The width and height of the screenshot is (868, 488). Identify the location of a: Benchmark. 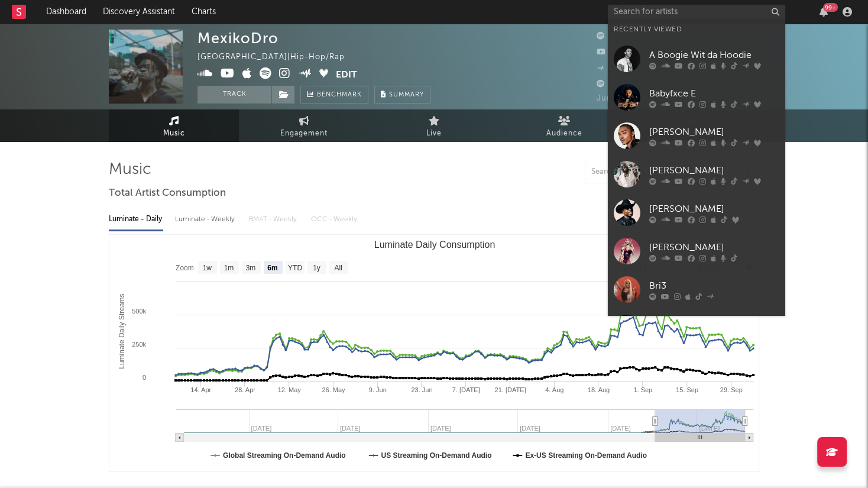
(334, 95).